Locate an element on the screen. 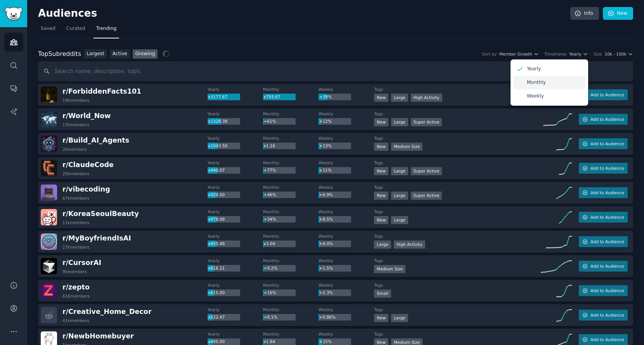 This screenshot has height=345, width=644. div: 19k members is located at coordinates (76, 100).